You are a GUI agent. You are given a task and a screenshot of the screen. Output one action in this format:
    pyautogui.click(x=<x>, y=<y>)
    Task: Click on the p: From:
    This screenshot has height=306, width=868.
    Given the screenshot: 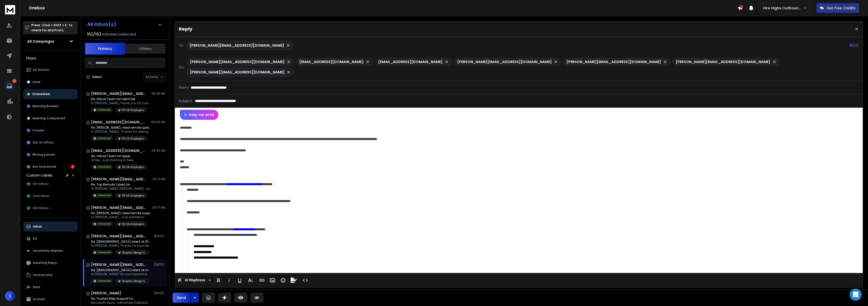 What is the action you would take?
    pyautogui.click(x=183, y=88)
    